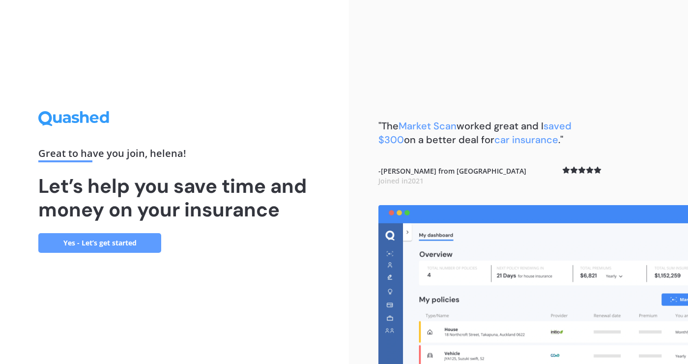 Image resolution: width=688 pixels, height=364 pixels. What do you see at coordinates (174, 198) in the screenshot?
I see `h1: Let’s help you save time and money on your insurance` at bounding box center [174, 198].